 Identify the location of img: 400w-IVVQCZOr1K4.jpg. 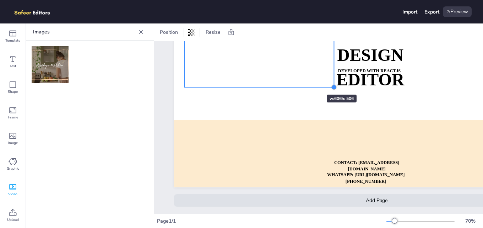
(50, 65).